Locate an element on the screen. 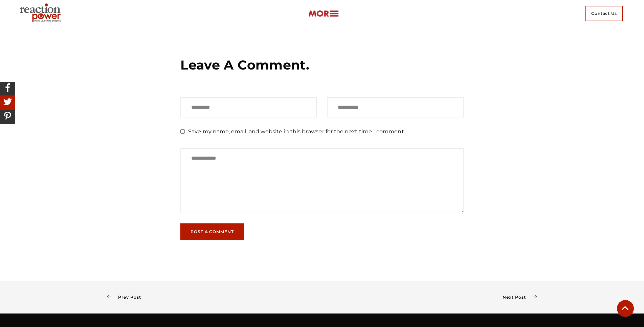 Image resolution: width=644 pixels, height=327 pixels. span: Next Post is located at coordinates (517, 297).